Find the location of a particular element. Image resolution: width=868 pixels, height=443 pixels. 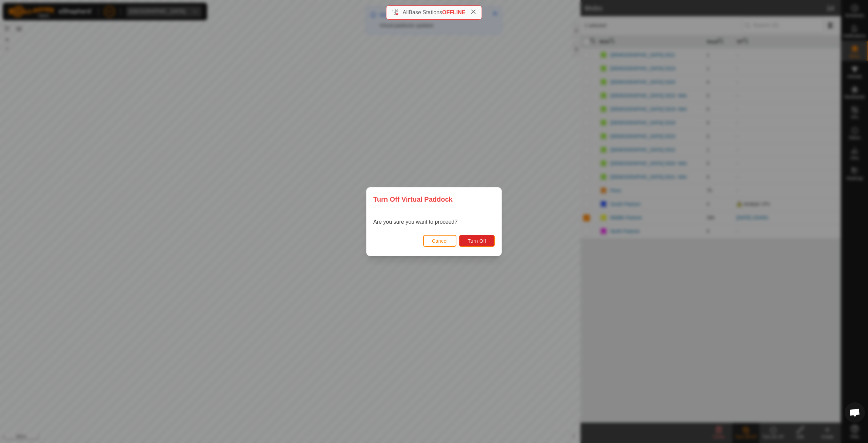

span: Cancel is located at coordinates (440, 241).